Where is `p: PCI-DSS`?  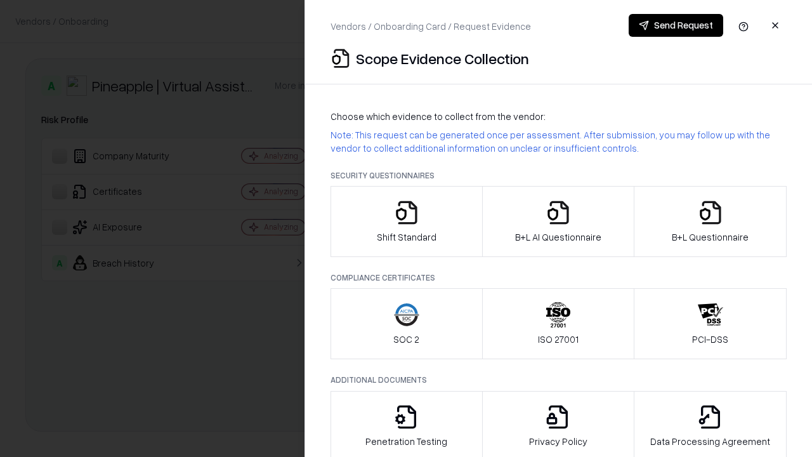 p: PCI-DSS is located at coordinates (710, 339).